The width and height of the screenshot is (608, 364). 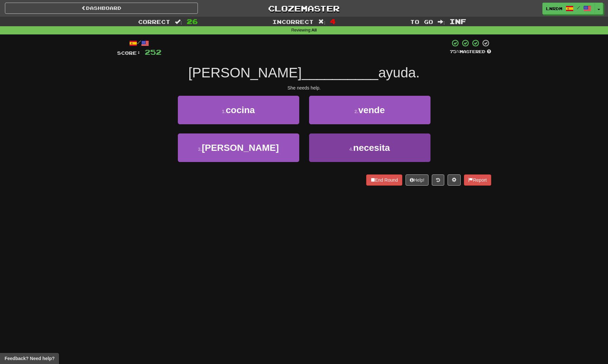 I want to click on span: lnrdm, so click(x=554, y=9).